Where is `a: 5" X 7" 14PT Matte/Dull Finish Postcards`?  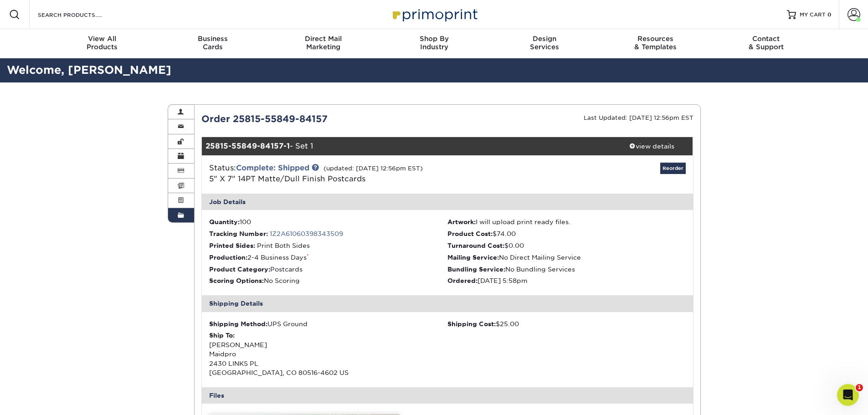
a: 5" X 7" 14PT Matte/Dull Finish Postcards is located at coordinates (287, 179).